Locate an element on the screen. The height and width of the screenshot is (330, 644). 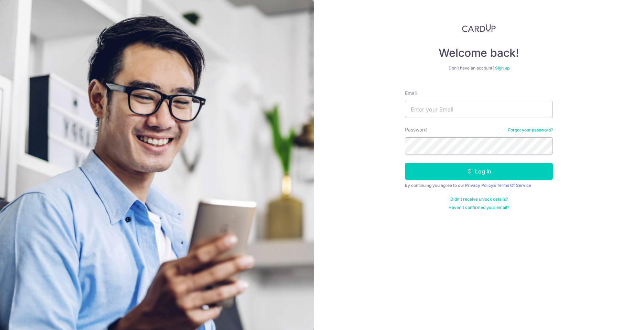
label: Password is located at coordinates (416, 130).